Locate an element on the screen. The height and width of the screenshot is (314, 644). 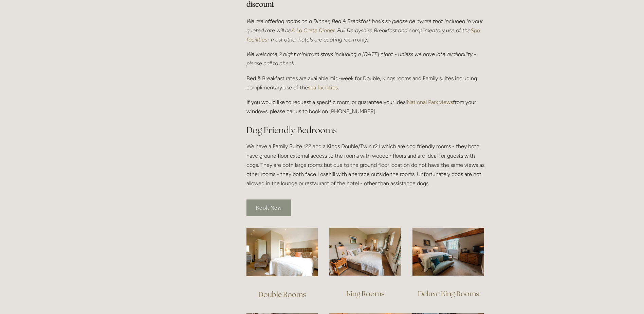
a: King Rooms is located at coordinates (365, 293).